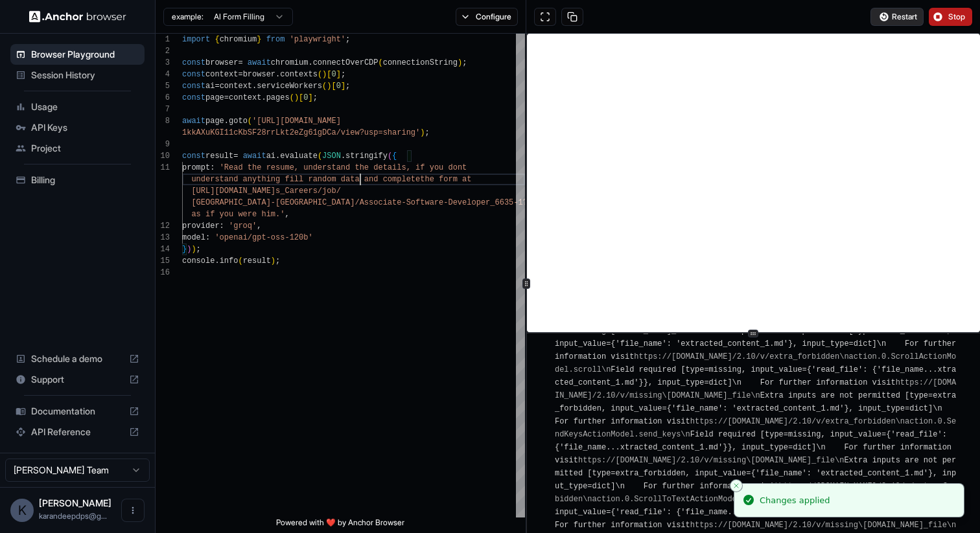 Image resolution: width=980 pixels, height=533 pixels. I want to click on span: 'playwright', so click(318, 40).